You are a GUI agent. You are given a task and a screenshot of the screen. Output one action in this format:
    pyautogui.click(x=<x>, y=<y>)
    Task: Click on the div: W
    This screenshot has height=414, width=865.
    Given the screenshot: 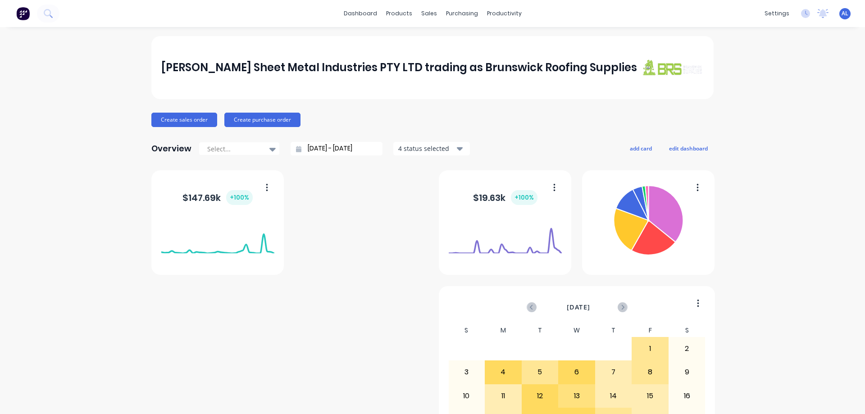 What is the action you would take?
    pyautogui.click(x=576, y=330)
    